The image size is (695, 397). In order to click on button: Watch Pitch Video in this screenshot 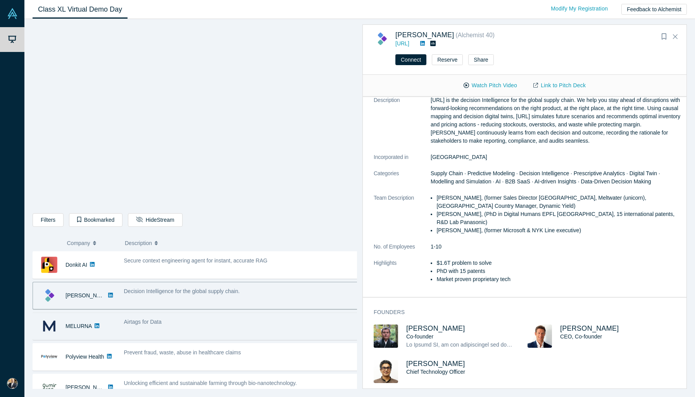, I will do `click(490, 85)`.